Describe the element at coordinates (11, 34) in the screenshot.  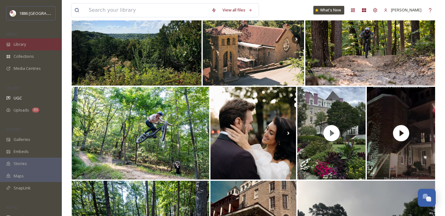
I see `span: MEDIA` at that location.